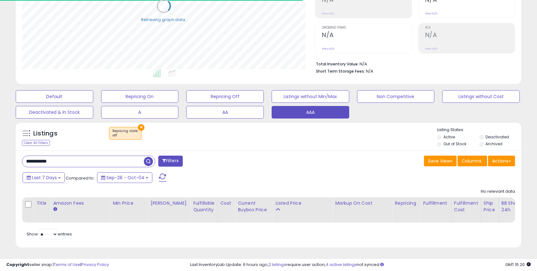 This screenshot has width=537, height=271. What do you see at coordinates (370, 71) in the screenshot?
I see `span: N/A` at bounding box center [370, 71].